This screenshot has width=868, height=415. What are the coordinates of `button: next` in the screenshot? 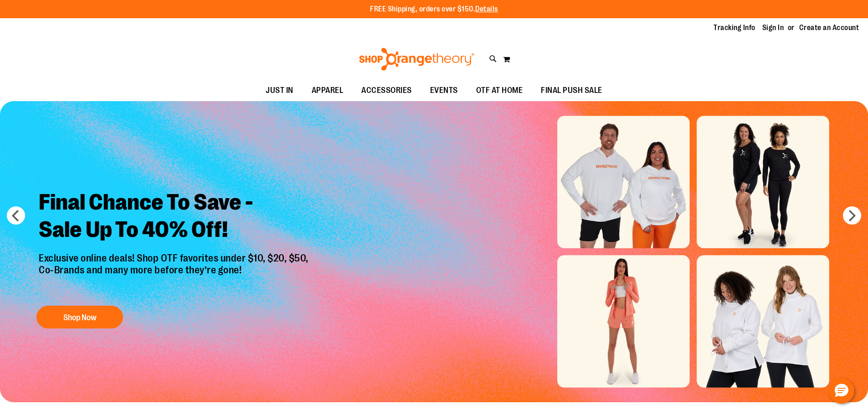 It's located at (852, 216).